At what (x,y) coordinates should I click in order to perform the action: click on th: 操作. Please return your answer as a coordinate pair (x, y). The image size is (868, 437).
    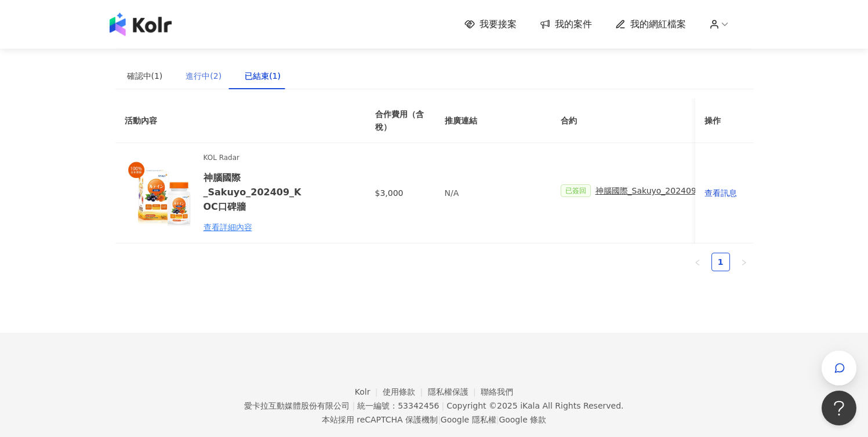
    Looking at the image, I should click on (724, 121).